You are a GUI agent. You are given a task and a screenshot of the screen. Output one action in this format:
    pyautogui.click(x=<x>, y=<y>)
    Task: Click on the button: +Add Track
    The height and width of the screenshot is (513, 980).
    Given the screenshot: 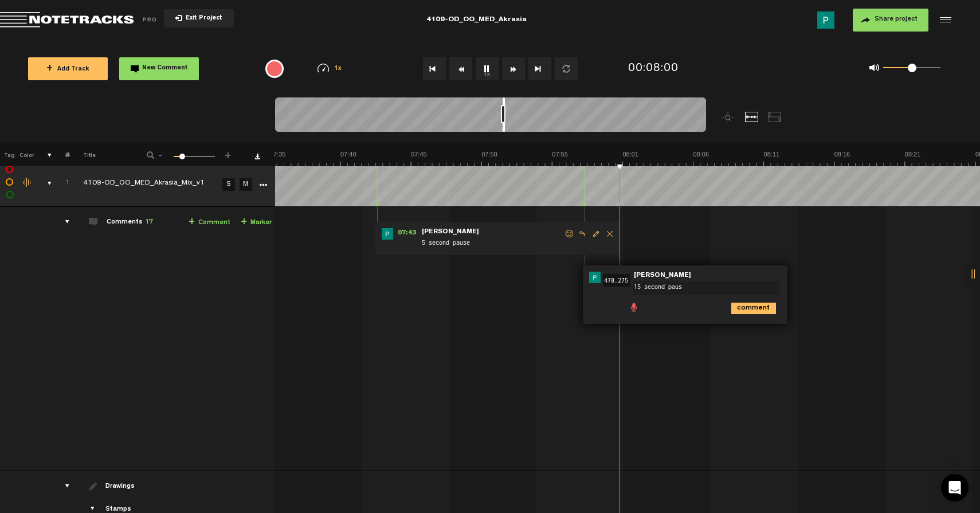 What is the action you would take?
    pyautogui.click(x=67, y=69)
    